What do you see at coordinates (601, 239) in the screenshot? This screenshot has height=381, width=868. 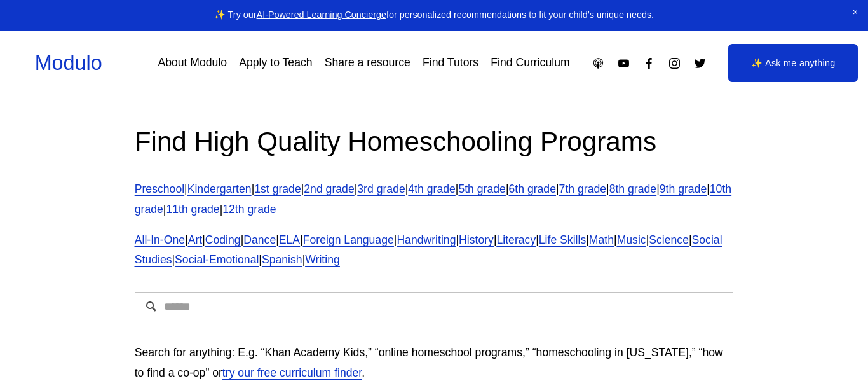 I see `span: Math` at bounding box center [601, 239].